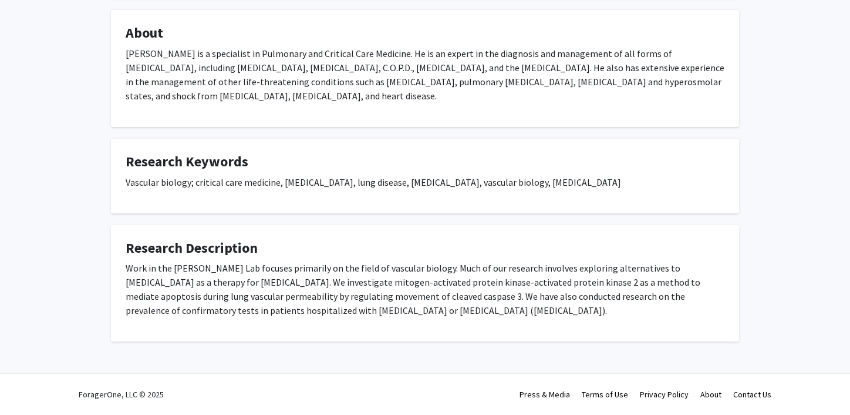  I want to click on a: Contact Us, so click(752, 394).